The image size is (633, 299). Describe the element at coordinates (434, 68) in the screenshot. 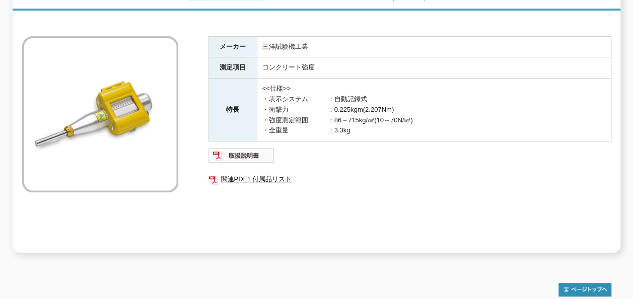

I see `td: コンクリート強度` at that location.